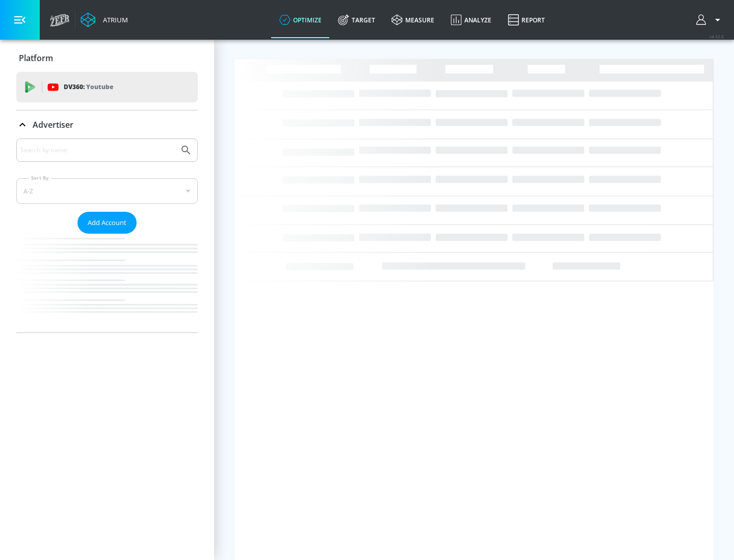 This screenshot has height=560, width=734. I want to click on a: Target, so click(356, 20).